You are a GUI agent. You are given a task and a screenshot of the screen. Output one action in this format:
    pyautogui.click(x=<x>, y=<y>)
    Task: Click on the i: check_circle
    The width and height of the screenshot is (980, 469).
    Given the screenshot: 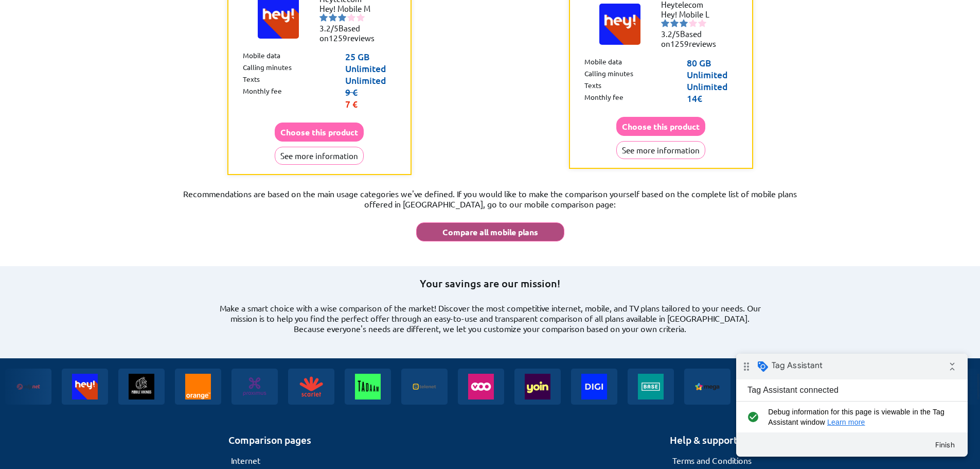 What is the action you would take?
    pyautogui.click(x=16, y=64)
    